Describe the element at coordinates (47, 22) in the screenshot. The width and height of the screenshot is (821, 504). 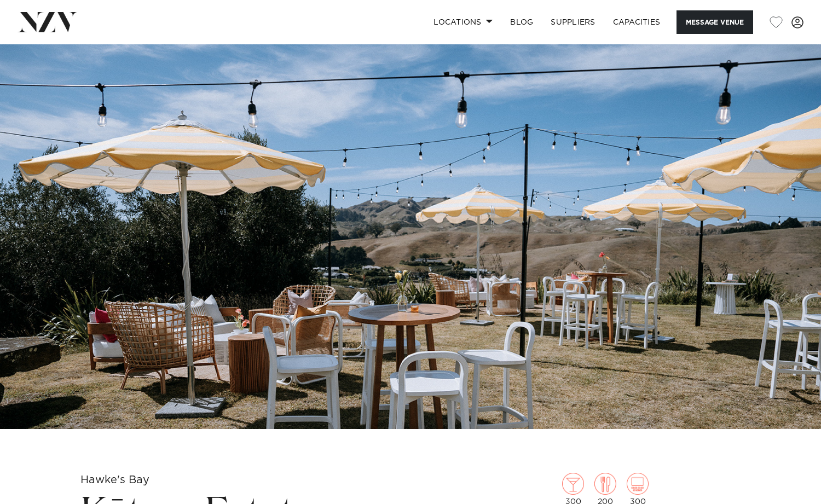
I see `img: nzv-logo.png` at that location.